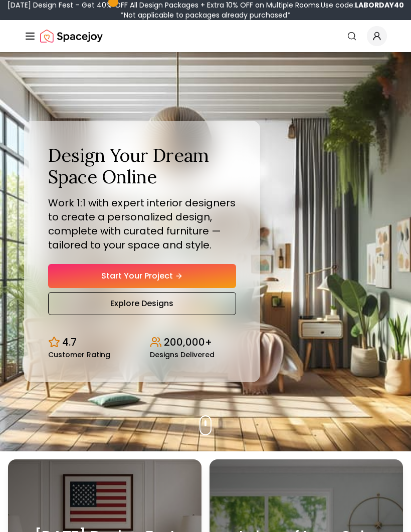 This screenshot has width=411, height=532. I want to click on p: 200,000+, so click(188, 342).